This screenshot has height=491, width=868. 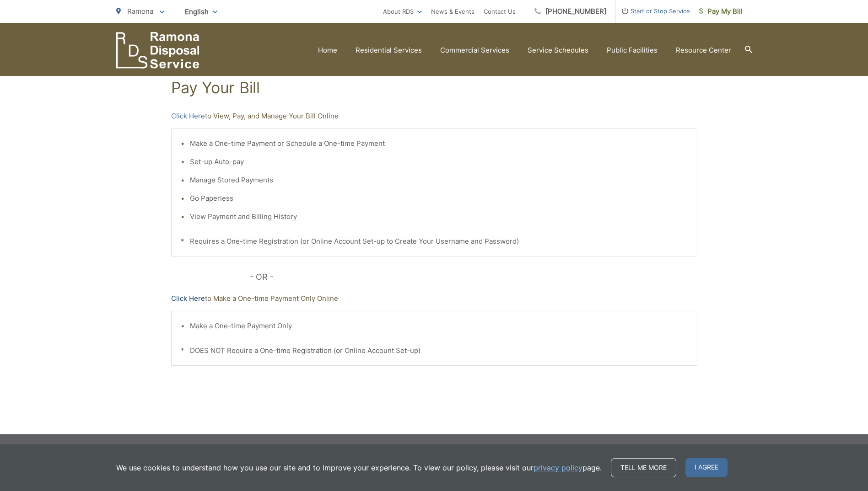 I want to click on a: Tell me more, so click(x=643, y=468).